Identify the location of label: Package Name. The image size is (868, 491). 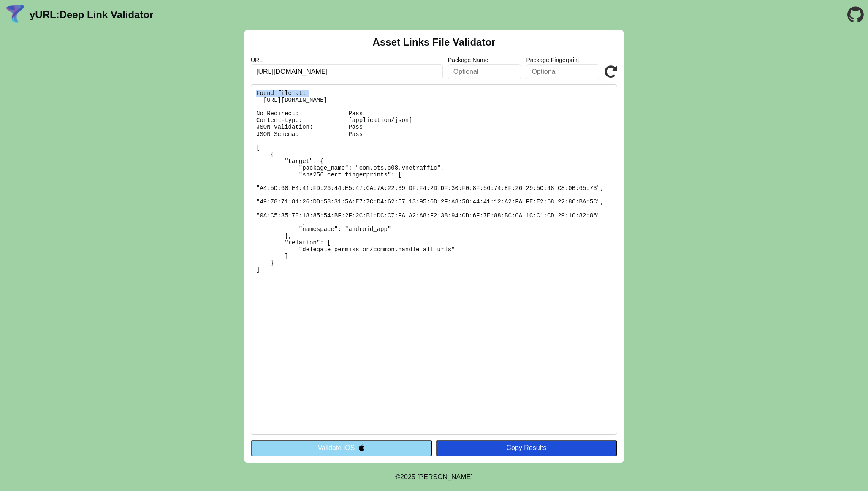
(485, 60).